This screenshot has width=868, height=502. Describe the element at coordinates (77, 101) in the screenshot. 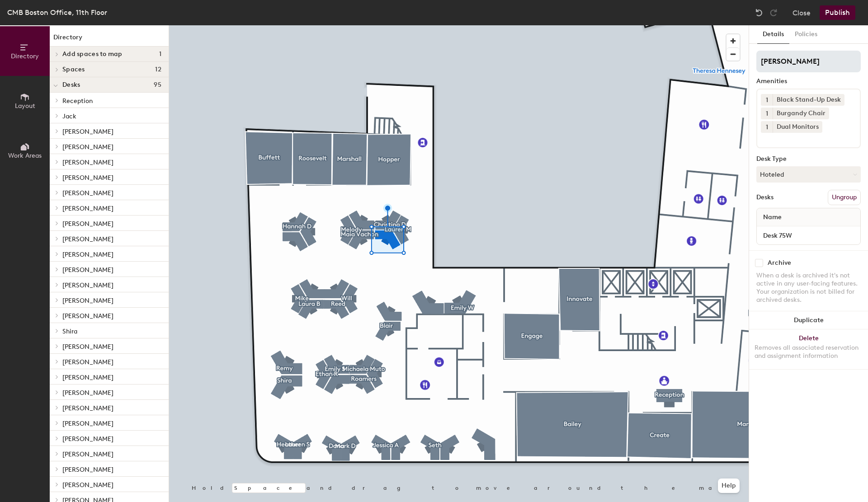

I see `span: Reception` at that location.